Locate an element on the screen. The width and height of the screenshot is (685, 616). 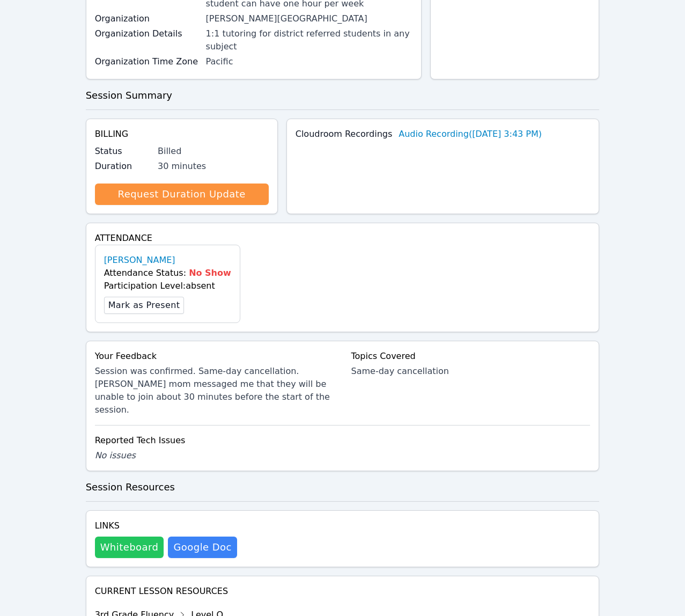
label: Status is located at coordinates (123, 151).